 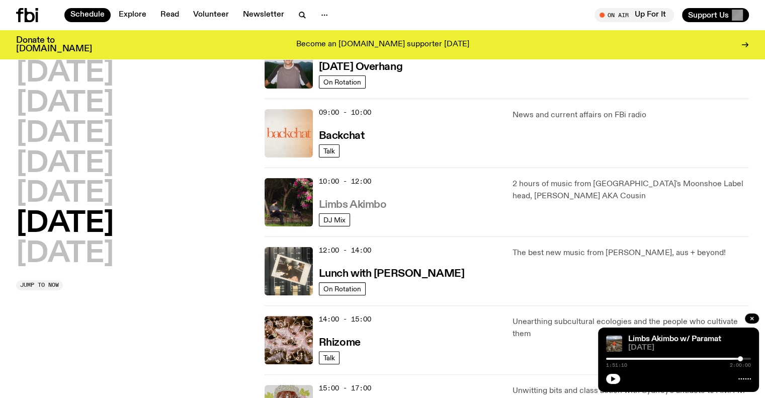 I want to click on h3: Rhizome, so click(x=339, y=342).